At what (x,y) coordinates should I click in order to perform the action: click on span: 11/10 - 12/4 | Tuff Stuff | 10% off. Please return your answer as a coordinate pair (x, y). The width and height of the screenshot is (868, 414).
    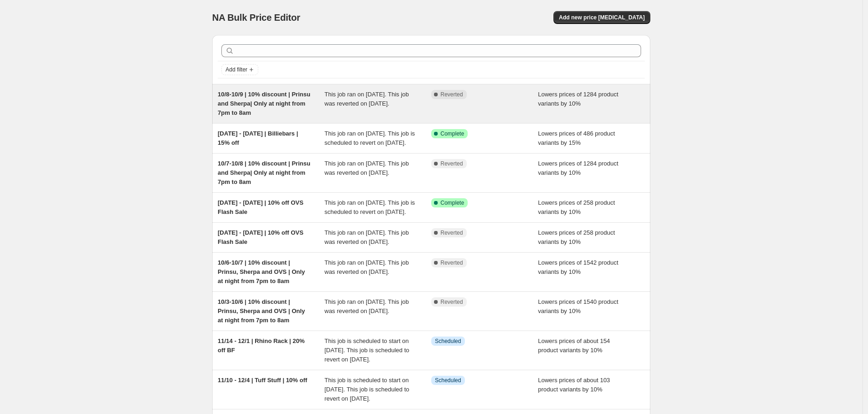
    Looking at the image, I should click on (262, 380).